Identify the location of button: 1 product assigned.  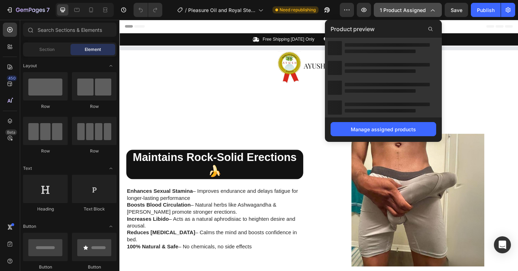
(408, 10).